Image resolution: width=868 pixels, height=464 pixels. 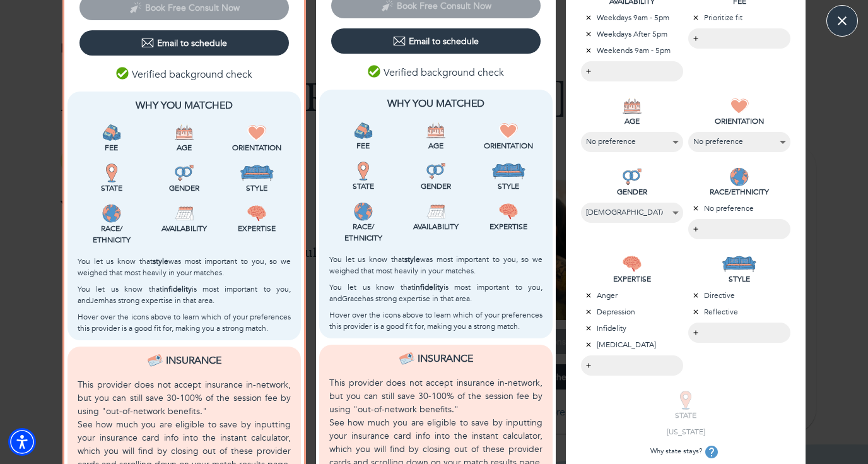 I want to click on div: Accessibility Menu, so click(x=22, y=442).